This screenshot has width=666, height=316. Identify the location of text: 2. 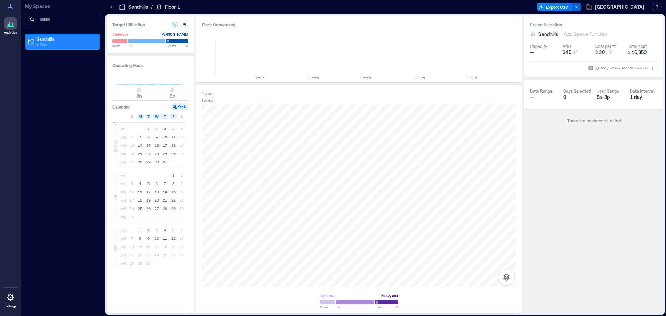
(157, 129).